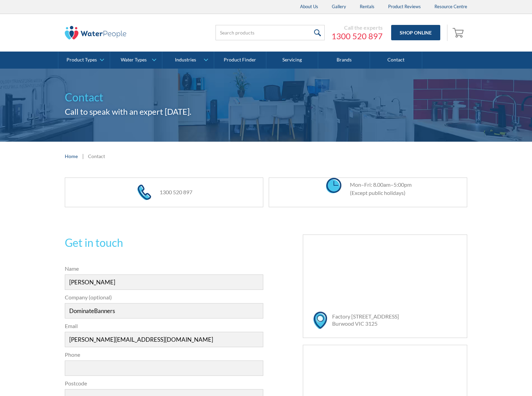  I want to click on a: Product Types, so click(84, 60).